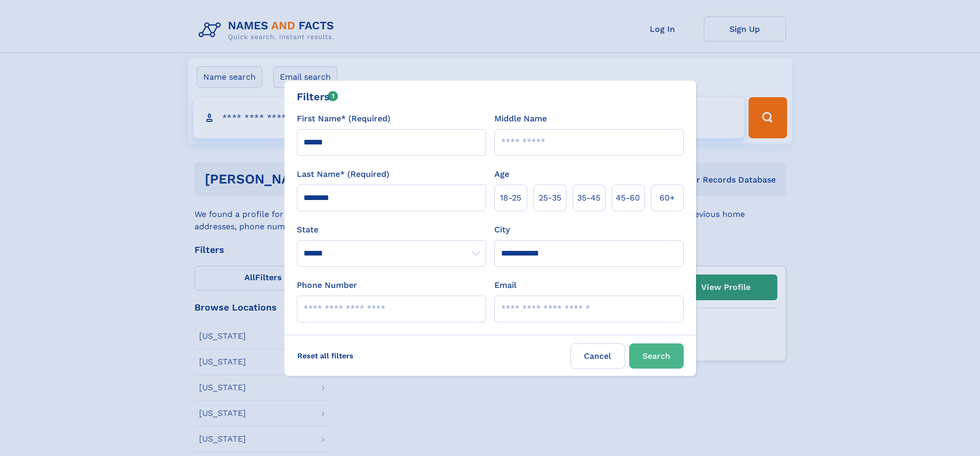  I want to click on label: Email, so click(505, 285).